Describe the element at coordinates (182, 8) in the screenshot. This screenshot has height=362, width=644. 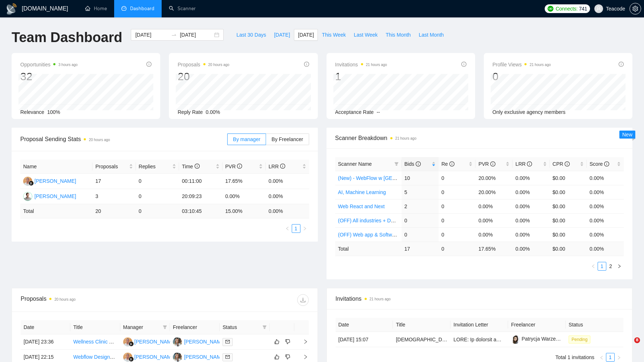
I see `a: searchScanner` at that location.